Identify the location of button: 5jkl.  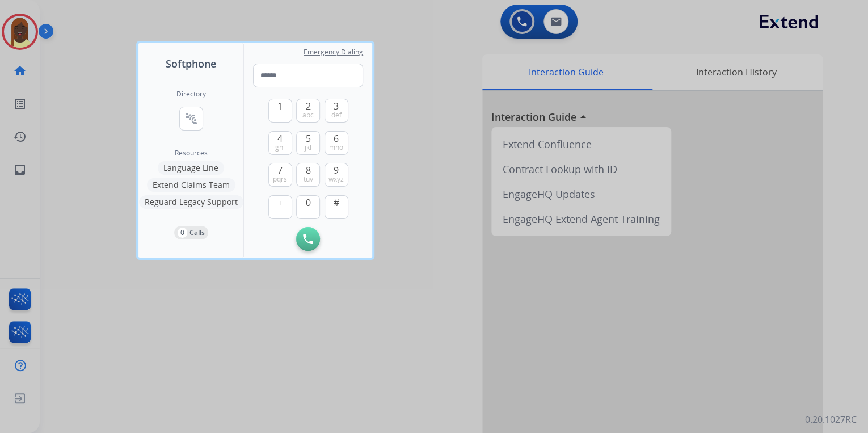
(308, 143).